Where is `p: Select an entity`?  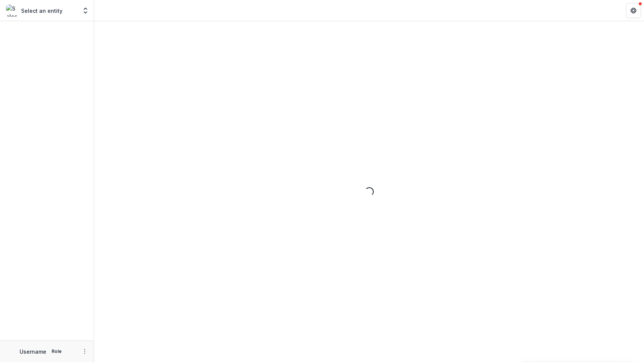 p: Select an entity is located at coordinates (42, 11).